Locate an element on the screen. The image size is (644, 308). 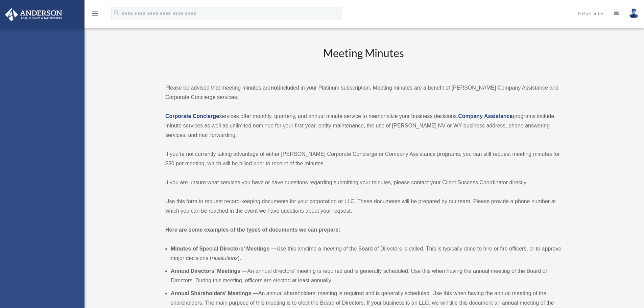
p: If you are unsure what services you have or have questions regarding submitting your minutes, ple... is located at coordinates (364, 183).